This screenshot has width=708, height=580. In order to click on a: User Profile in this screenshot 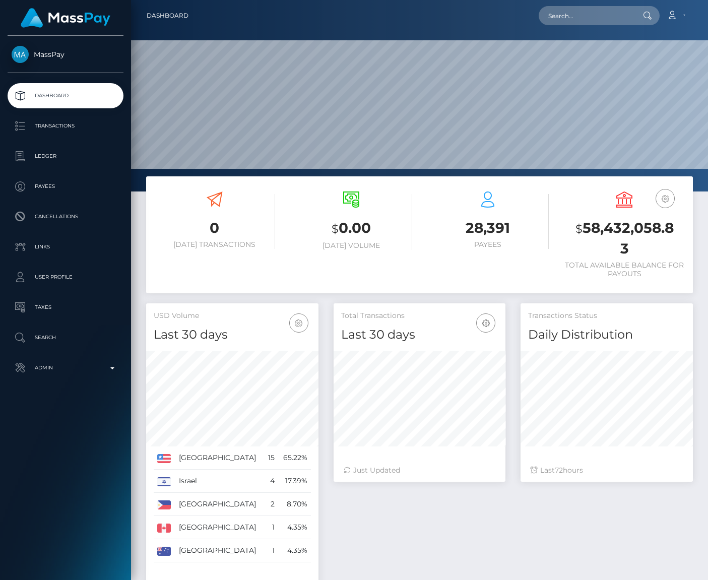, I will do `click(65, 277)`.